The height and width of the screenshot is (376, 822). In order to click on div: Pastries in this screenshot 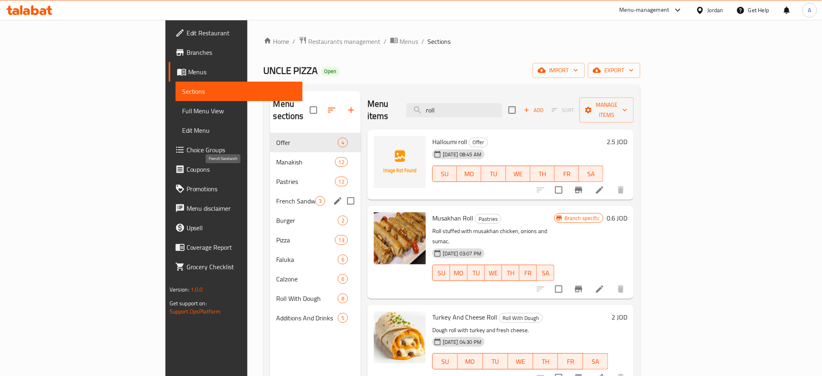, I will do `click(306, 181)`.